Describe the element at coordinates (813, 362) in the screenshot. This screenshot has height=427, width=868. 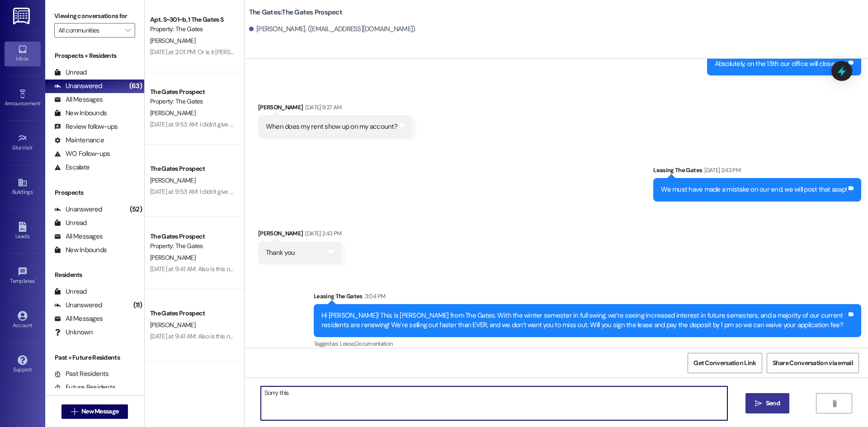
I see `span: Share Conversation via email` at that location.